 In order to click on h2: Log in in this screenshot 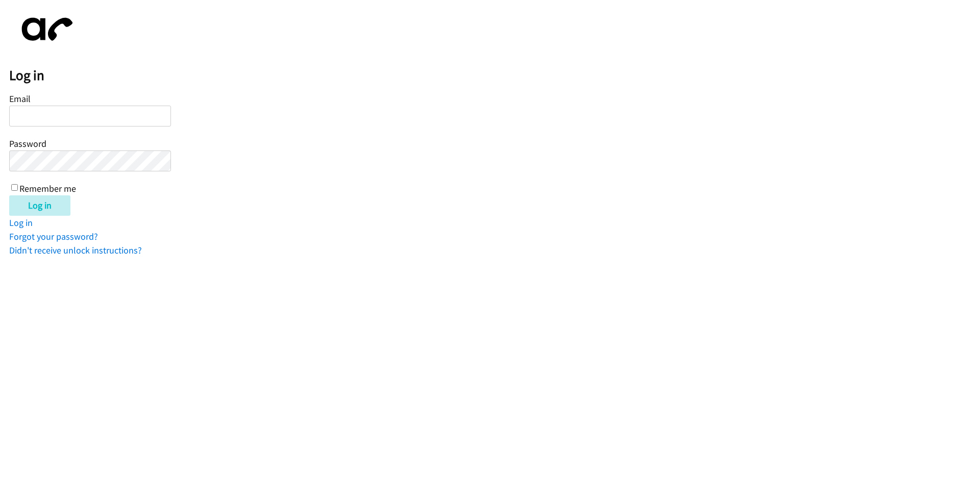, I will do `click(495, 76)`.